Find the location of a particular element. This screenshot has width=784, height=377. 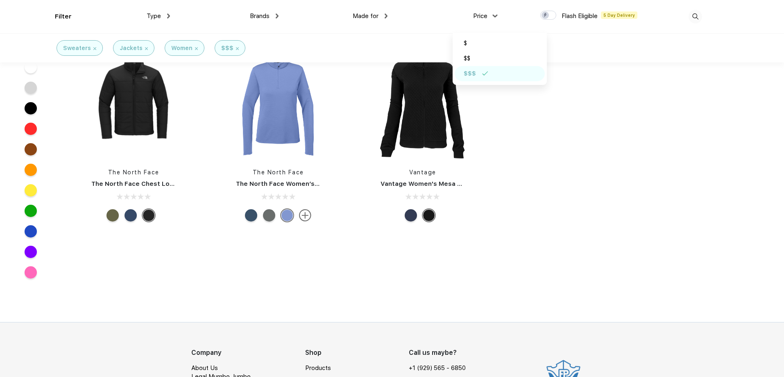

span: Brands is located at coordinates (260, 16).